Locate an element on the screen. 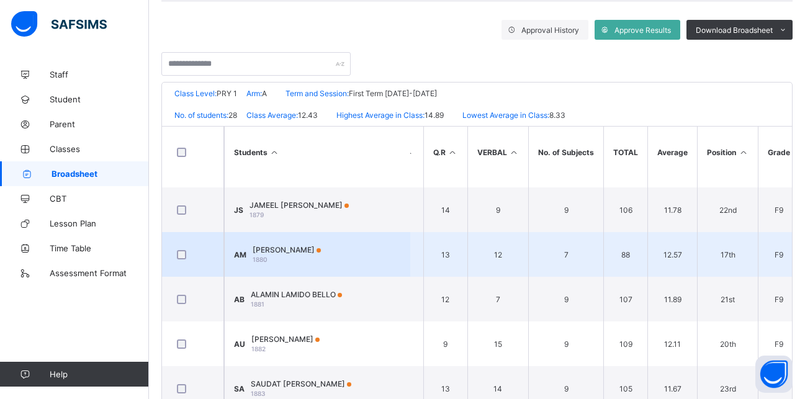 The width and height of the screenshot is (805, 399). td: 15 is located at coordinates (498, 344).